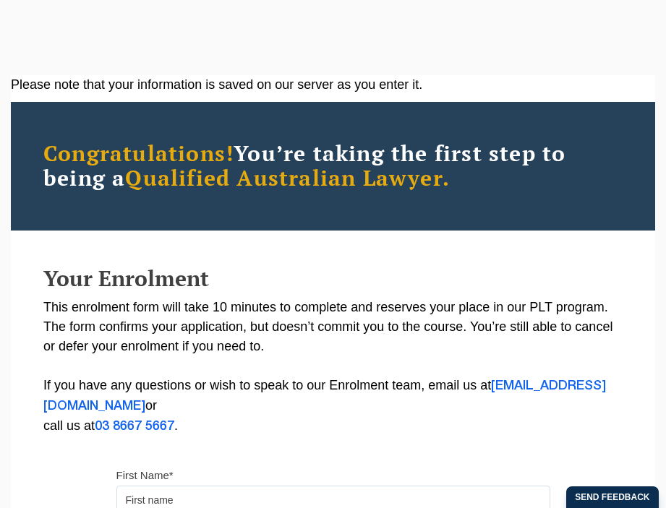  I want to click on a: 03 8667 5667, so click(134, 426).